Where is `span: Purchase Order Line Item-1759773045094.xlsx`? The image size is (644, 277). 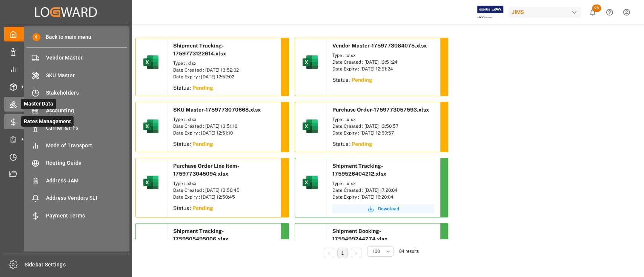 span: Purchase Order Line Item-1759773045094.xlsx is located at coordinates (206, 169).